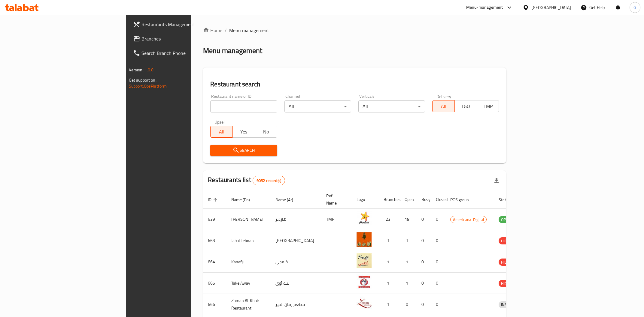 Image resolution: width=644 pixels, height=317 pixels. Describe the element at coordinates (213, 199) in the screenshot. I see `span: ID` at that location.